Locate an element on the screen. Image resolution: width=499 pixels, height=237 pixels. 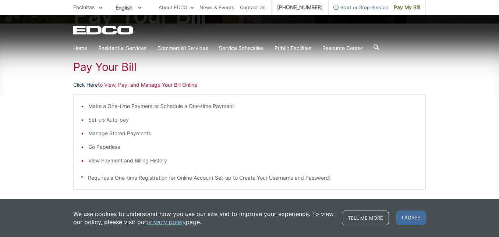
span: I agree is located at coordinates (411, 218).